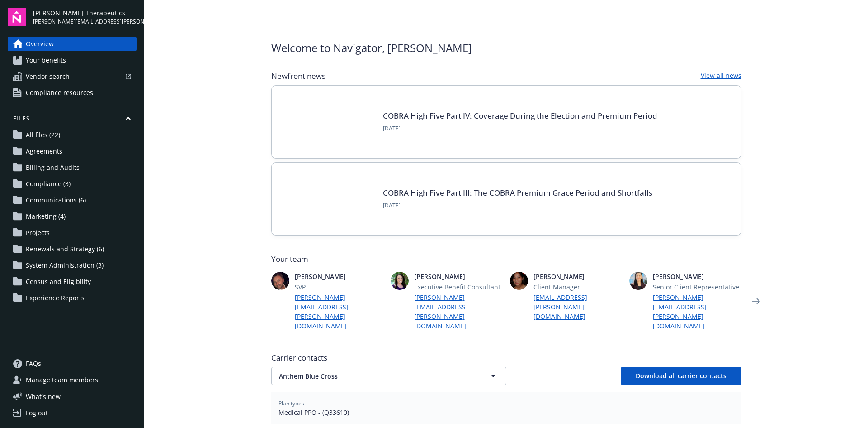  Describe the element at coordinates (55, 298) in the screenshot. I see `span: Experience Reports` at that location.